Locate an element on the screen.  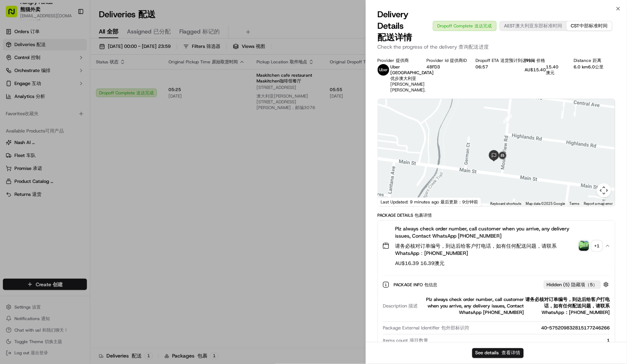
div: Provider Id is located at coordinates (445, 60).